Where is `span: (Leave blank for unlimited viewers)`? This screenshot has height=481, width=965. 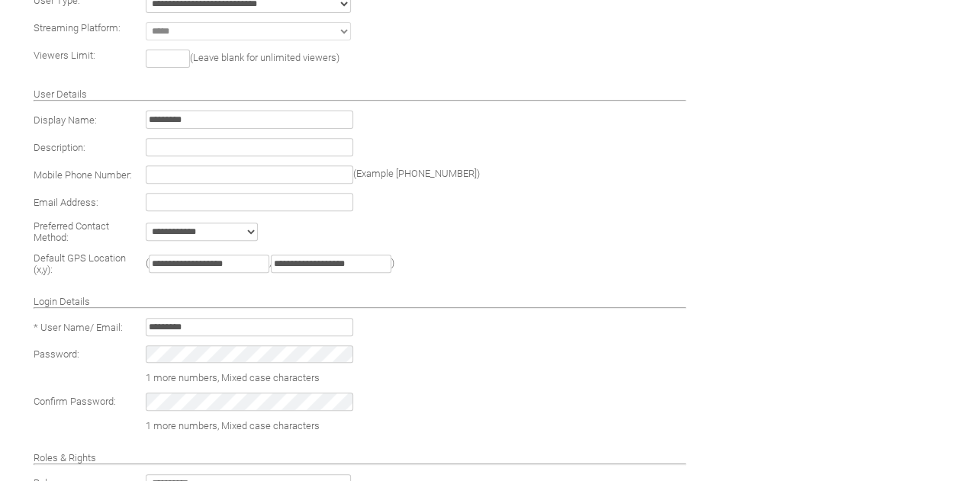
span: (Leave blank for unlimited viewers) is located at coordinates (265, 57).